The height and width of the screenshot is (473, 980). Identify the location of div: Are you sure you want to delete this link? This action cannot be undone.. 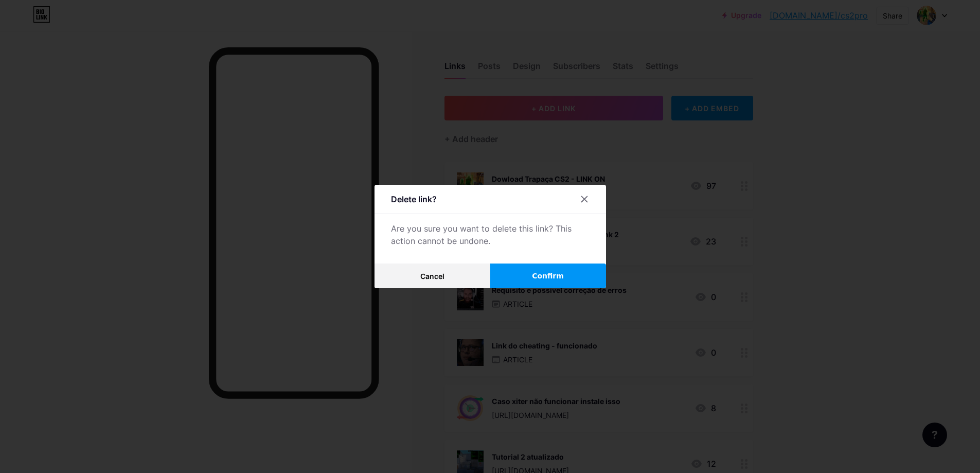
(491, 235).